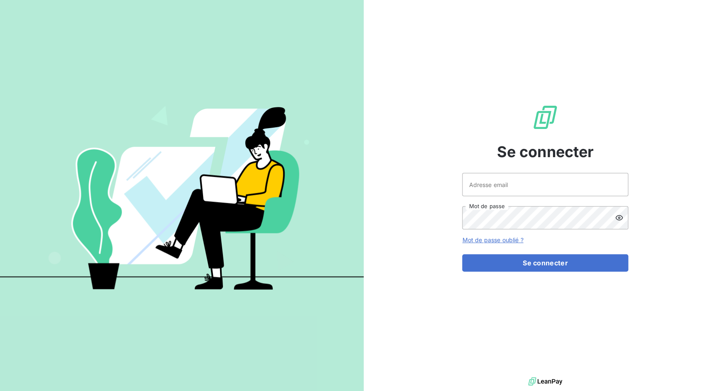 This screenshot has height=391, width=727. I want to click on img: logo, so click(545, 382).